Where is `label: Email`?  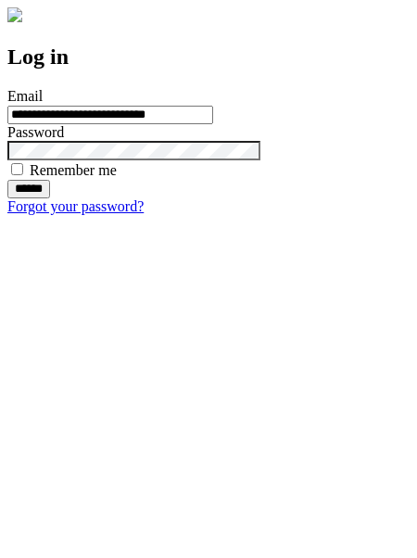
label: Email is located at coordinates (25, 95).